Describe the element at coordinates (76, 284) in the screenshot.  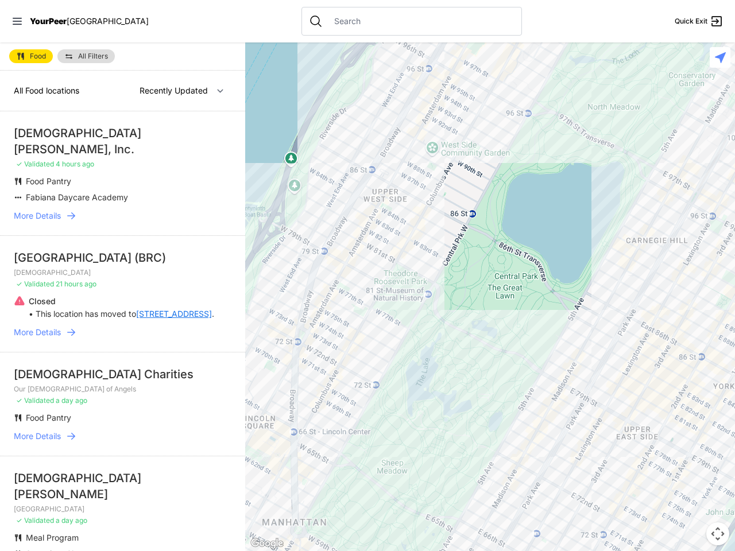
I see `span: 21 hours ago` at that location.